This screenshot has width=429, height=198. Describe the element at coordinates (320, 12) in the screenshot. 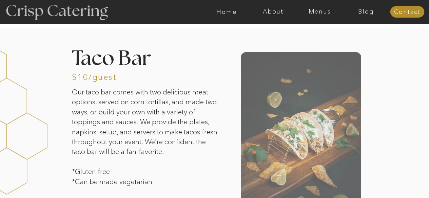

I see `nav: Menus` at that location.